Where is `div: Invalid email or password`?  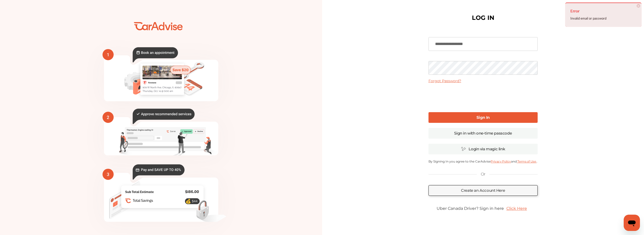
div: Invalid email or password is located at coordinates (603, 18).